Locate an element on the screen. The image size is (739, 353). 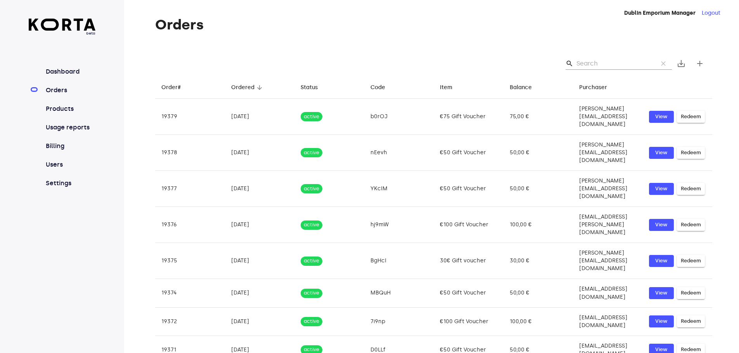
span: Item is located at coordinates (451, 88).